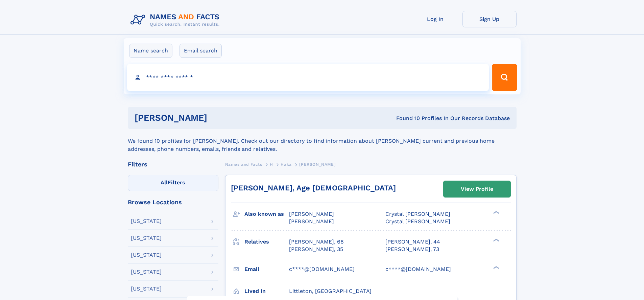 The image size is (644, 300). What do you see at coordinates (267, 291) in the screenshot?
I see `h3: Lived in` at bounding box center [267, 291].